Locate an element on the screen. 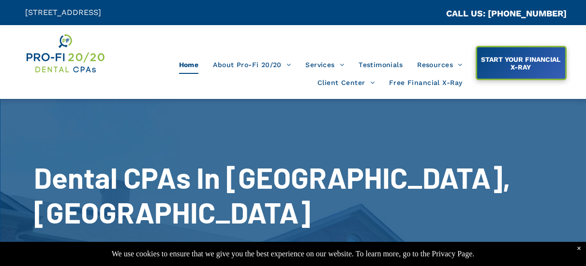 The width and height of the screenshot is (586, 266). a: Services is located at coordinates (324, 65).